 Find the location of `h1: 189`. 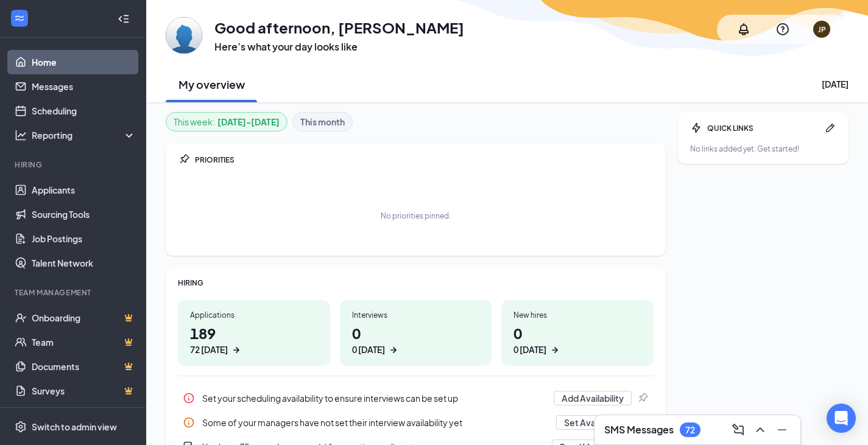

h1: 189 is located at coordinates (254, 339).